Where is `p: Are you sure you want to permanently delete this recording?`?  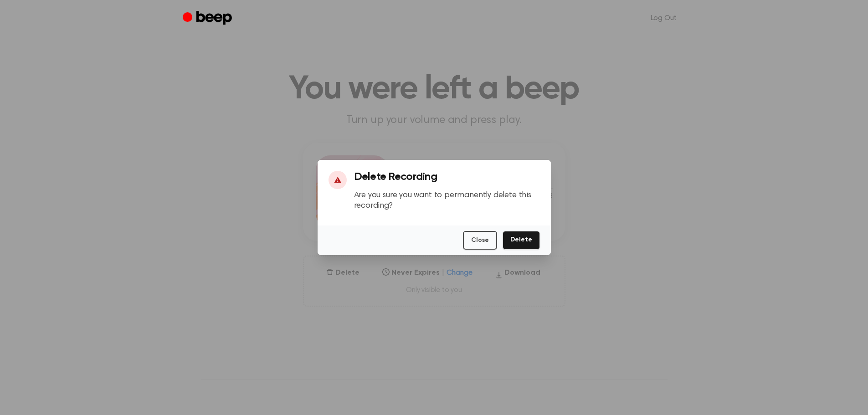 p: Are you sure you want to permanently delete this recording? is located at coordinates (447, 201).